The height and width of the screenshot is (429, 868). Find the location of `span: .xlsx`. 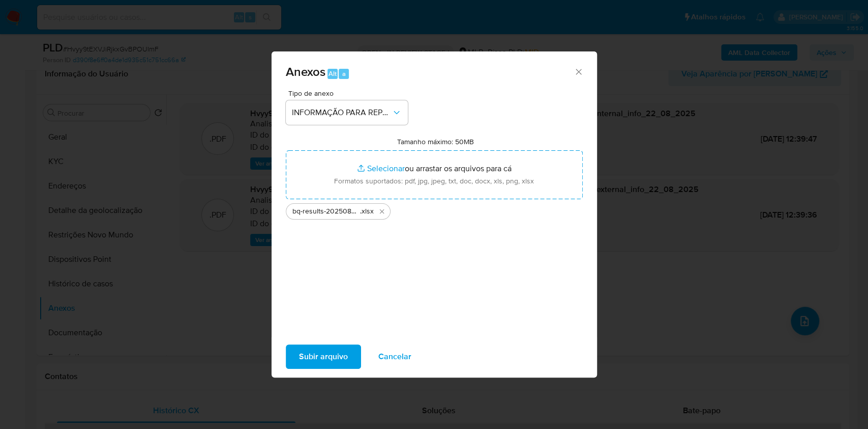

span: .xlsx is located at coordinates (367, 211).